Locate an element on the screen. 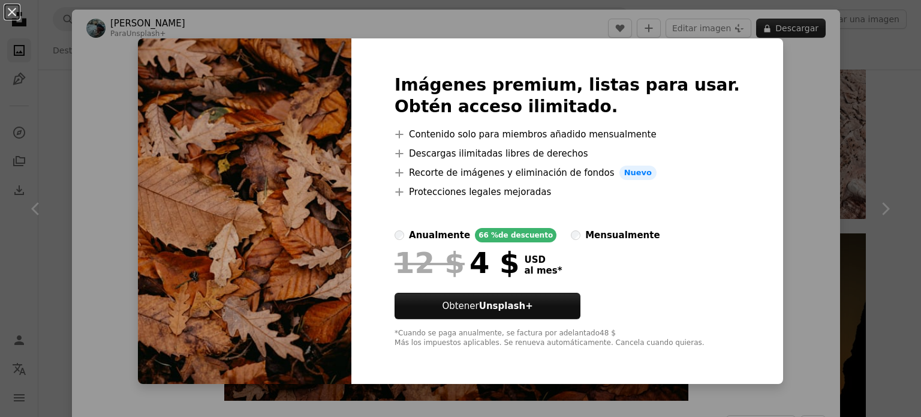 The height and width of the screenshot is (417, 921). div: 66 % de descuento is located at coordinates (516, 235).